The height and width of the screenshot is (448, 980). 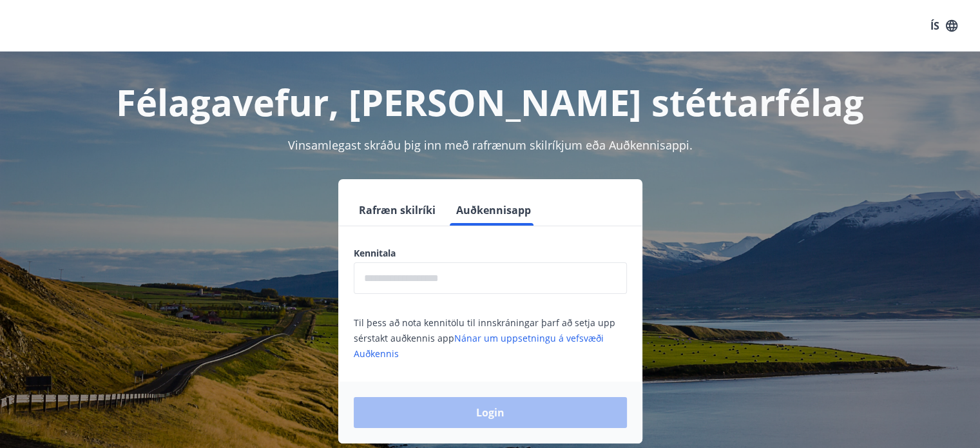 What do you see at coordinates (478, 346) in the screenshot?
I see `a: Nánar um uppsetningu á vefsvæði Auðkennis` at bounding box center [478, 346].